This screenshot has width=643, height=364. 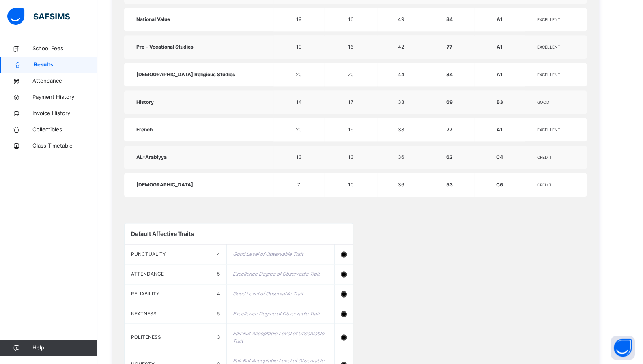 What do you see at coordinates (153, 19) in the screenshot?
I see `span: National Value` at bounding box center [153, 19].